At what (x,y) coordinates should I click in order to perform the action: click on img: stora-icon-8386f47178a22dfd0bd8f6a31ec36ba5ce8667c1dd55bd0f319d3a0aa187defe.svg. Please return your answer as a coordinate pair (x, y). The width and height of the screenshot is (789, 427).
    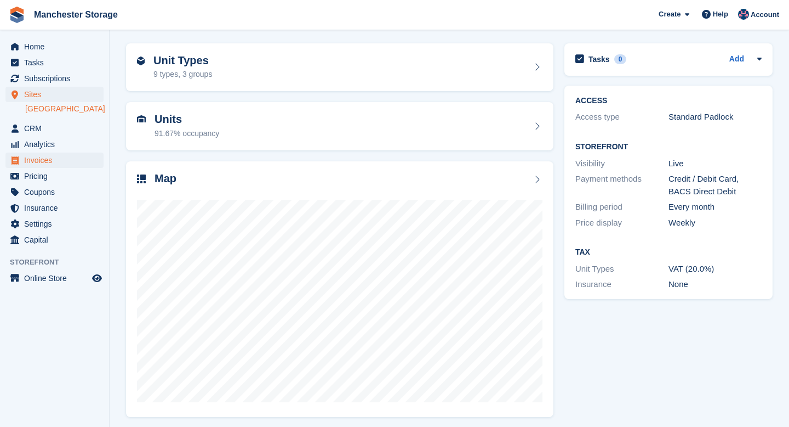
    Looking at the image, I should click on (17, 15).